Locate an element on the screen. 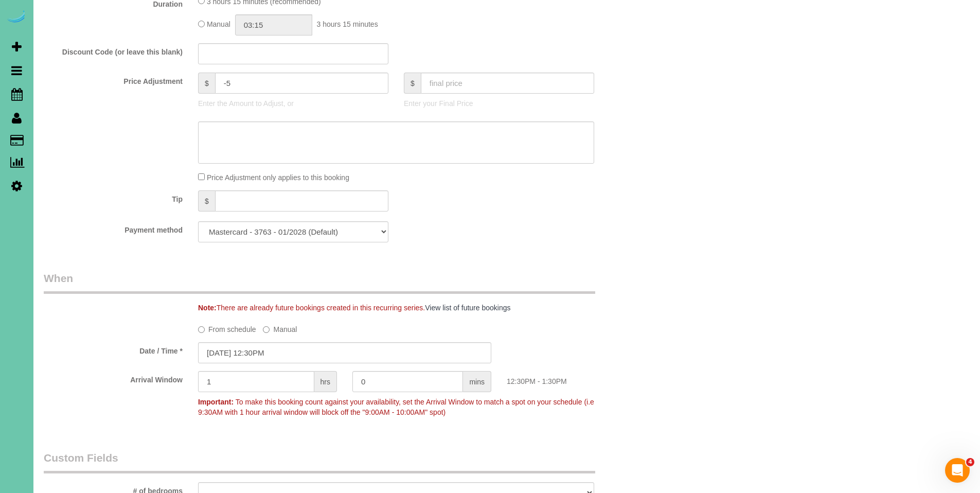 The image size is (980, 493). label: Arrival Window is located at coordinates (113, 378).